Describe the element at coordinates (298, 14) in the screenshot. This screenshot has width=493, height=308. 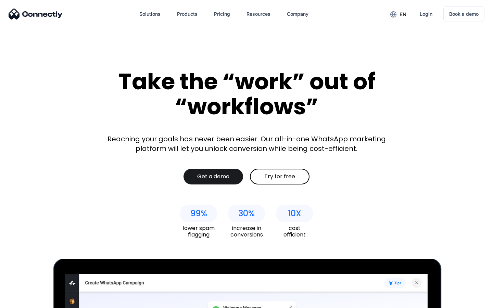
I see `div: Company` at that location.